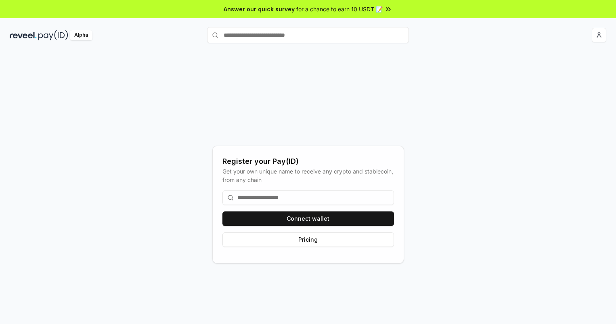 The width and height of the screenshot is (616, 324). What do you see at coordinates (259, 9) in the screenshot?
I see `span: Answer our quick survey` at bounding box center [259, 9].